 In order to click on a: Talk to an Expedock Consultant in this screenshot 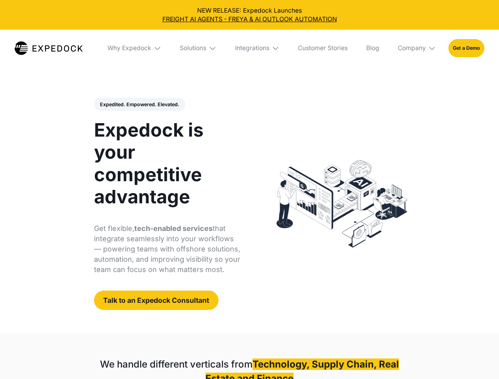, I will do `click(156, 300)`.